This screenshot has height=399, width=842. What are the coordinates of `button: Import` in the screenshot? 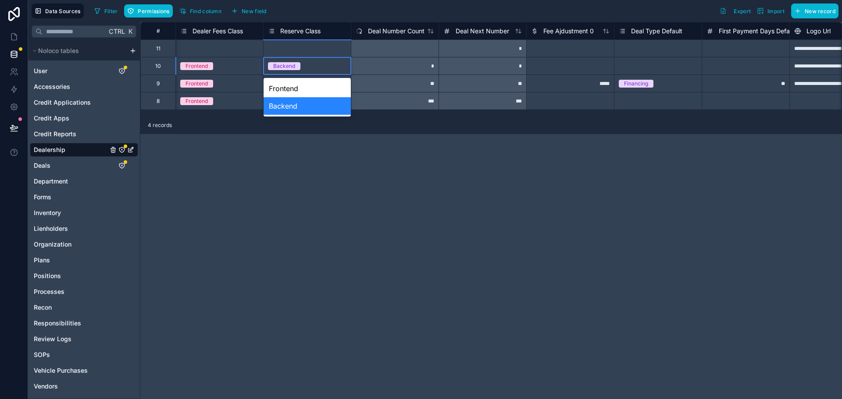 It's located at (770, 11).